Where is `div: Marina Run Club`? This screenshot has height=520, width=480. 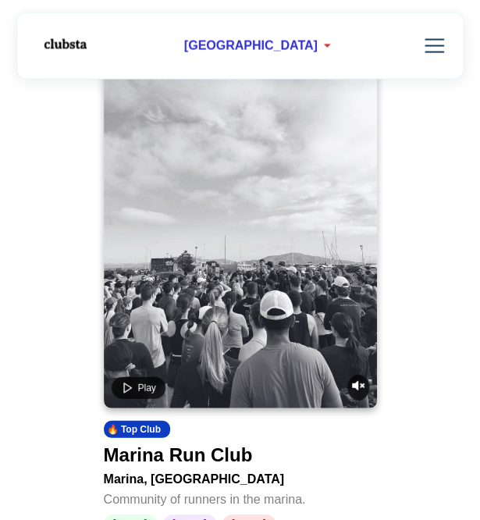 div: Marina Run Club is located at coordinates (178, 455).